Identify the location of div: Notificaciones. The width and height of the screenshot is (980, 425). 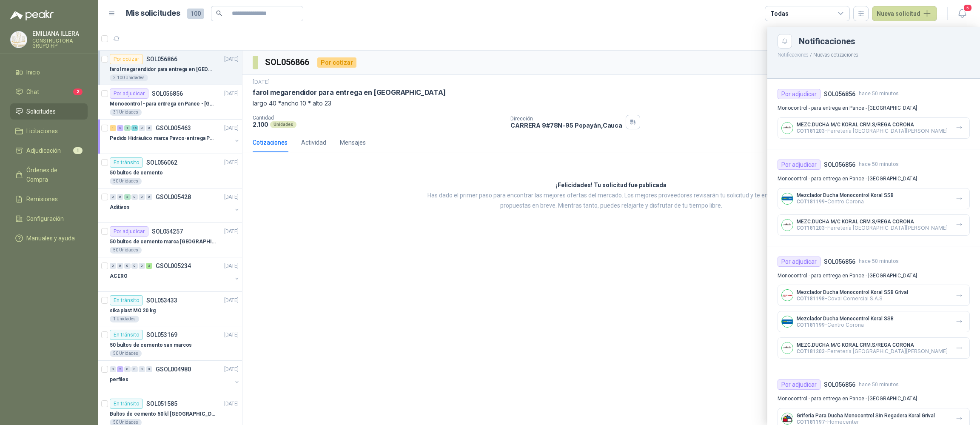
(885, 41).